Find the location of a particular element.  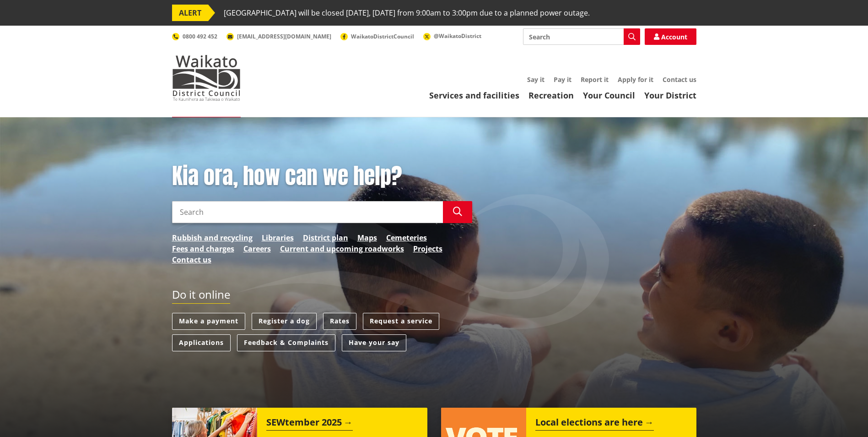

span: @WaikatoDistrict is located at coordinates (458, 36).